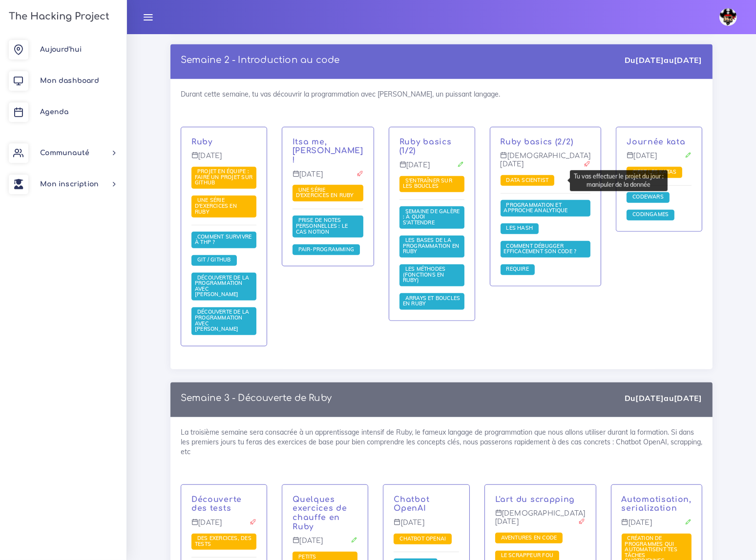 The image size is (756, 560). I want to click on a: Data scientist, so click(527, 180).